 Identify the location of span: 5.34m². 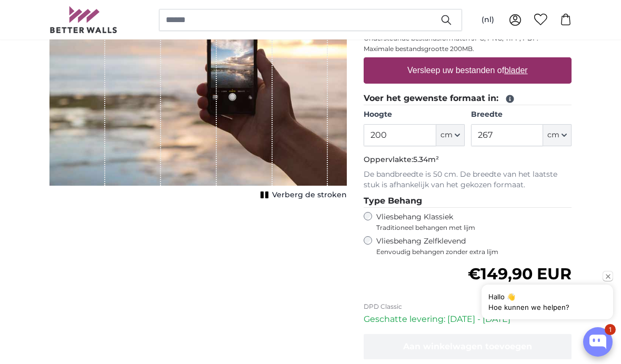
(426, 159).